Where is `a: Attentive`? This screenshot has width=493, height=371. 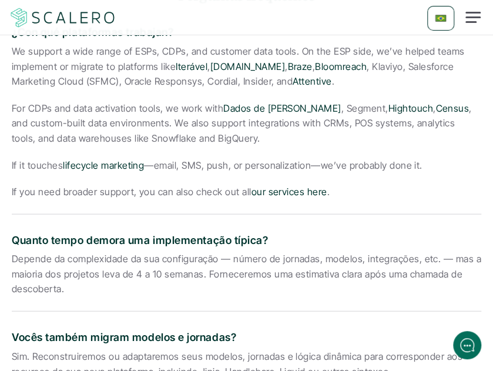
a: Attentive is located at coordinates (312, 81).